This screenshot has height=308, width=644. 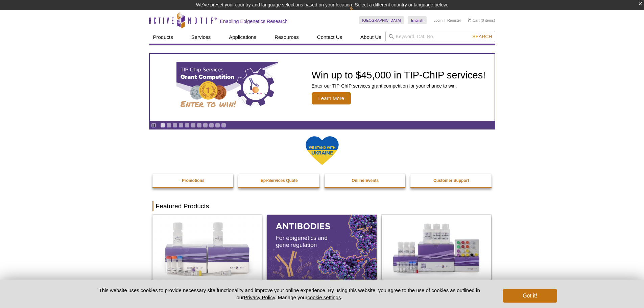 What do you see at coordinates (417, 20) in the screenshot?
I see `a: English` at bounding box center [417, 20].